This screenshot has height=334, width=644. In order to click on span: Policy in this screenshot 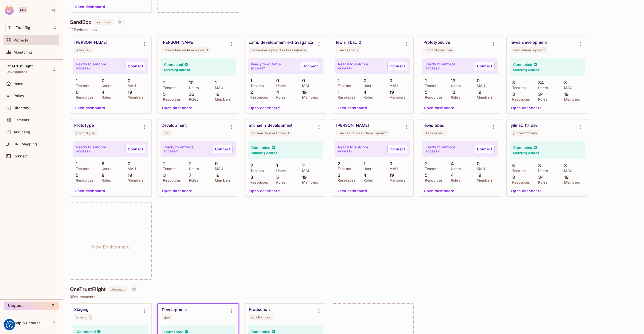, I will do `click(19, 95)`.